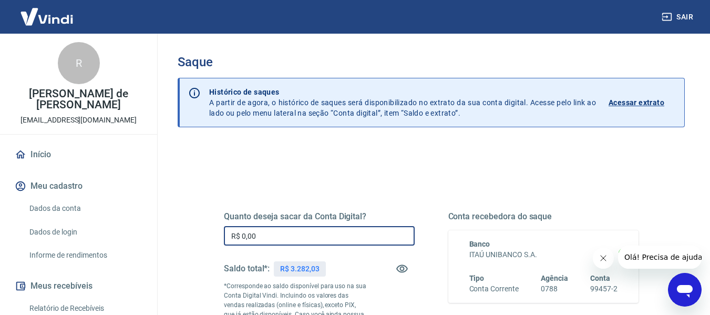  I want to click on h6: Conta Corrente, so click(494, 288).